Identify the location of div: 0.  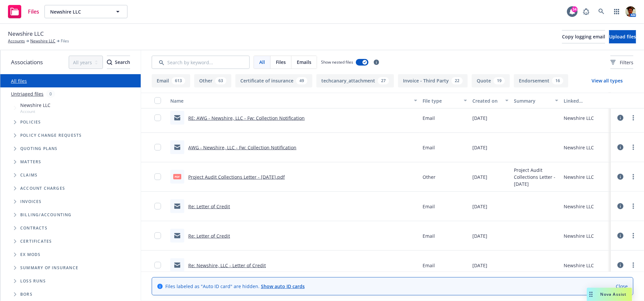
(51, 94).